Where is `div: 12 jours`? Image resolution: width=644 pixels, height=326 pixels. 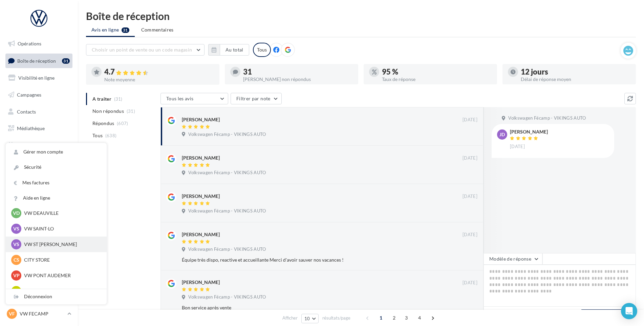
div: 12 jours is located at coordinates (575, 72).